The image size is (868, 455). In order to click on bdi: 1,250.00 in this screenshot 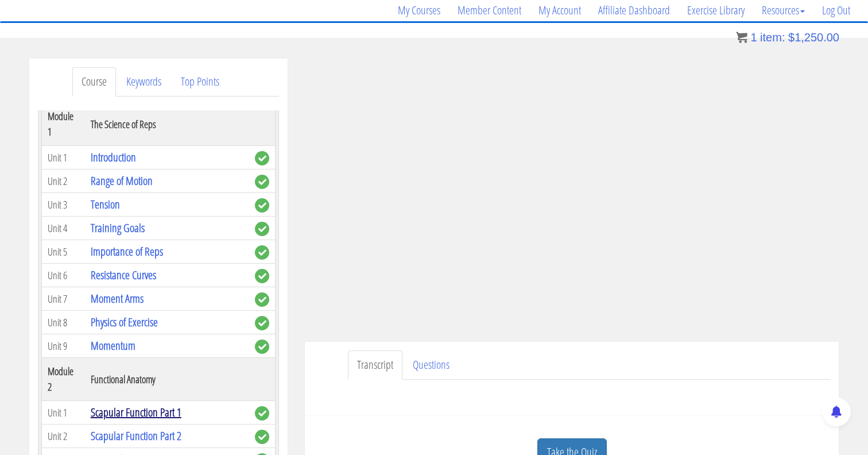, I will do `click(814, 37)`.